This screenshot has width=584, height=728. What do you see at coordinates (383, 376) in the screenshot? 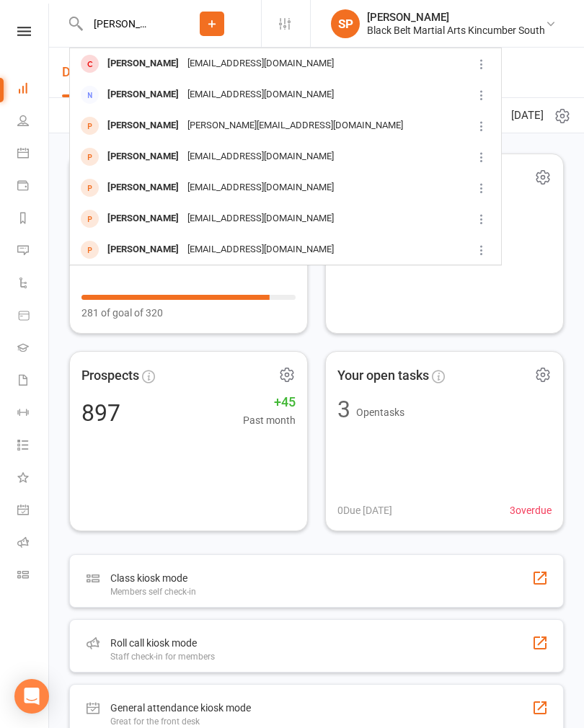
I see `span: Your open tasks` at bounding box center [383, 376].